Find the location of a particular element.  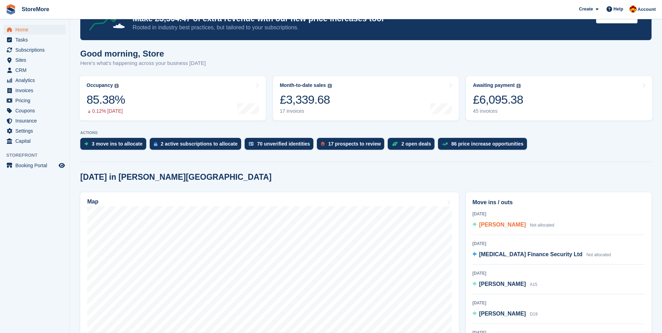

a: 3 move ins to allocate is located at coordinates (115, 146).